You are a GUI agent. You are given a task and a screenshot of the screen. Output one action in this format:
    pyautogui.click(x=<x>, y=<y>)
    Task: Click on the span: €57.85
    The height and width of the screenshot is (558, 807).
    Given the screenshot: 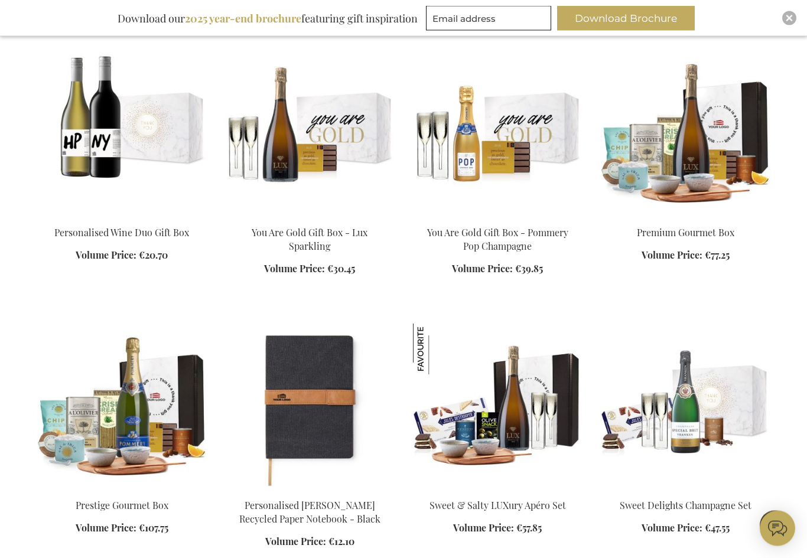 What is the action you would take?
    pyautogui.click(x=529, y=528)
    